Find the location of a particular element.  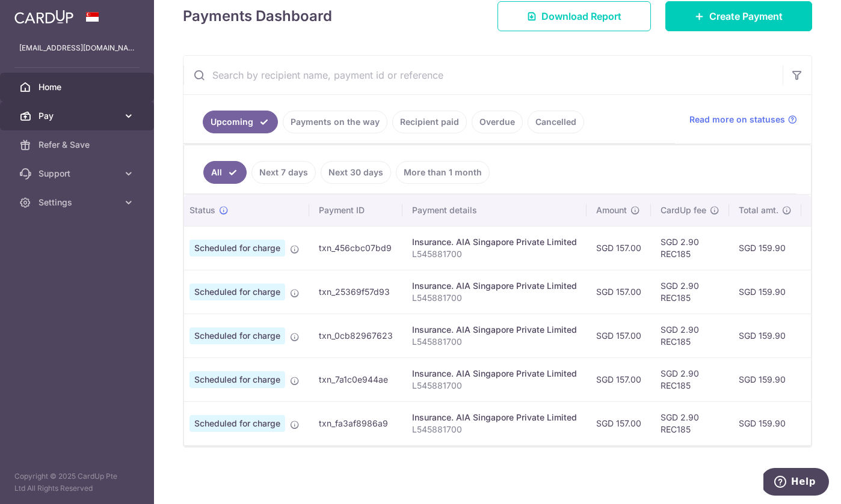

span: Support is located at coordinates (78, 174).